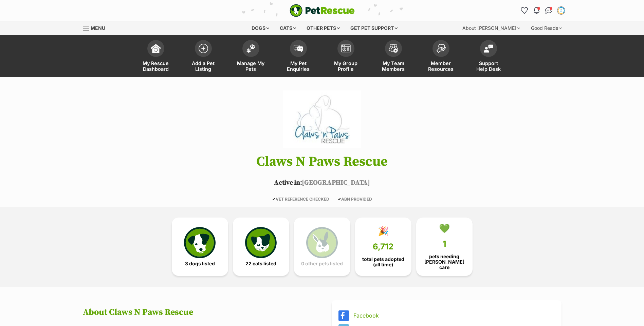  What do you see at coordinates (489, 49) in the screenshot?
I see `img: help-desk-icon-fdf02630f3aa405de69fd3d07c3f3aa587a6932b1a1747fa1d2bba05be0121f9.svg` at bounding box center [489, 49].